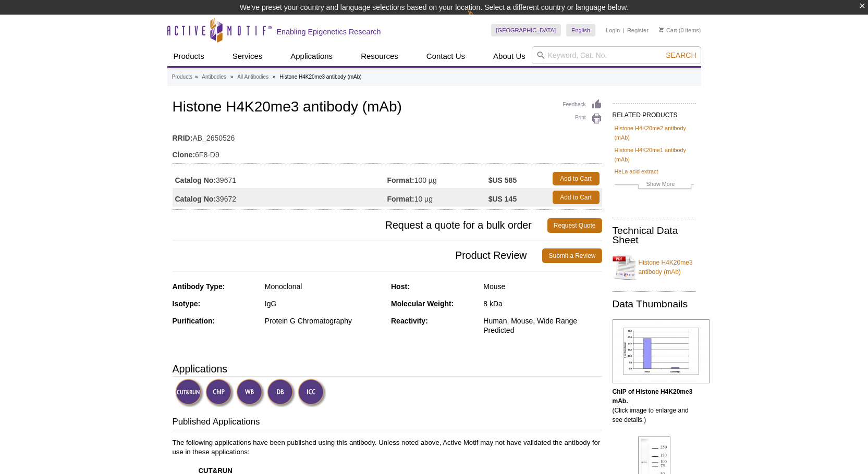  I want to click on p: (Click image to enlarge and see details.), so click(655, 406).